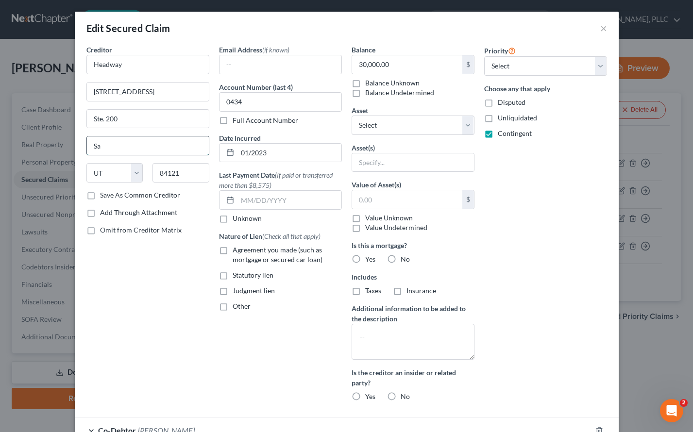  Describe the element at coordinates (396, 228) in the screenshot. I see `label: Value Undetermined` at that location.